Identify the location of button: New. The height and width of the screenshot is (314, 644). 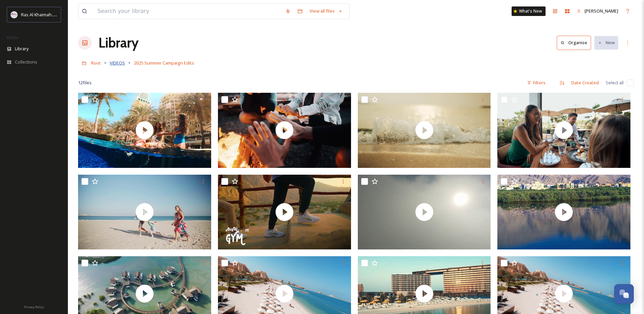
(606, 42).